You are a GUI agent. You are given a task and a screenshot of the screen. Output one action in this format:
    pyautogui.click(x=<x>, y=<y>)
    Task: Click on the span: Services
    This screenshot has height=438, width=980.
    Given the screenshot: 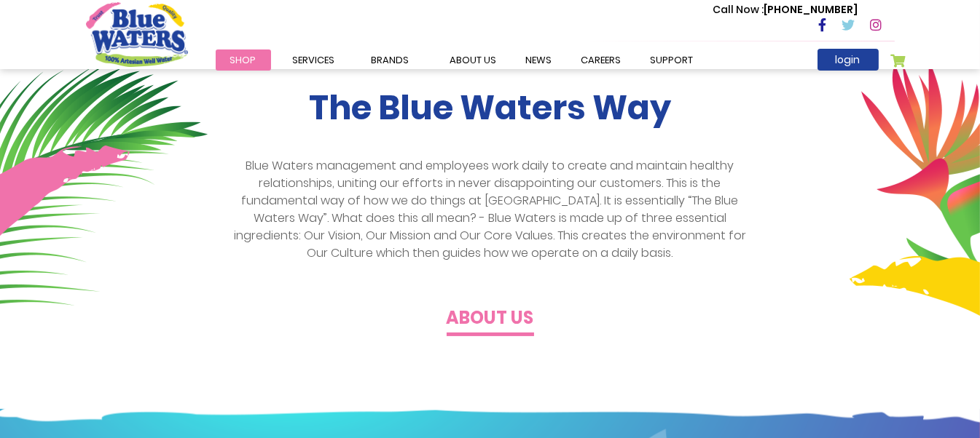 What is the action you would take?
    pyautogui.click(x=314, y=60)
    